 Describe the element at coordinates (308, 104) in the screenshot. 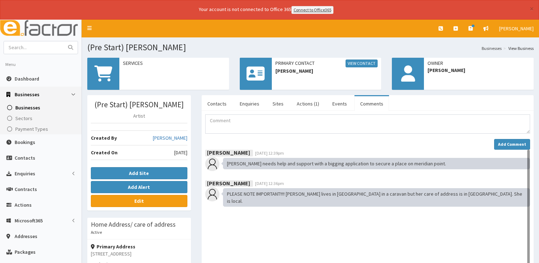

I see `a: Actions (1)` at that location.